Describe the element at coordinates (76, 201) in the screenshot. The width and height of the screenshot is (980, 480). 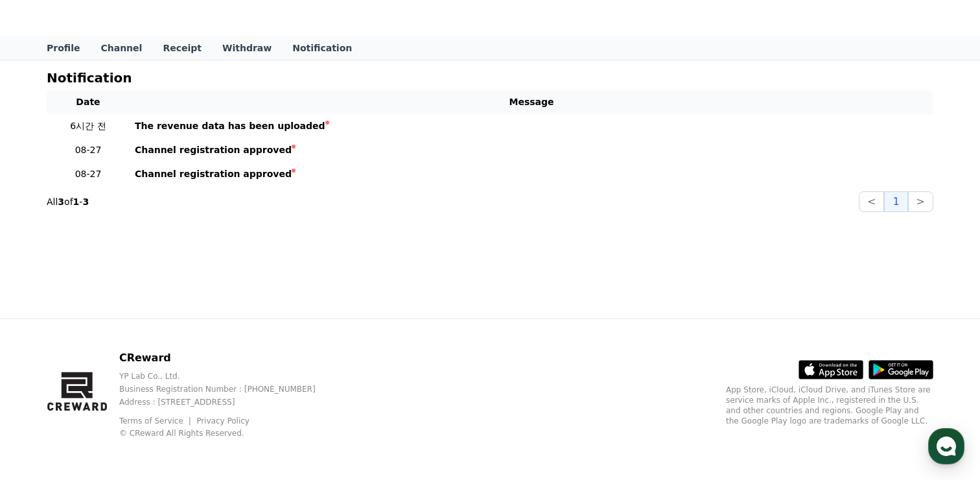
I see `strong: 1` at that location.